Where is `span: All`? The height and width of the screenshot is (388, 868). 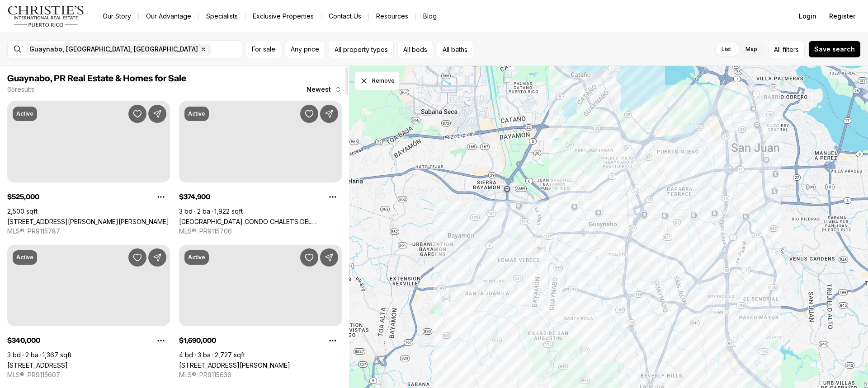
span: All is located at coordinates (777, 49).